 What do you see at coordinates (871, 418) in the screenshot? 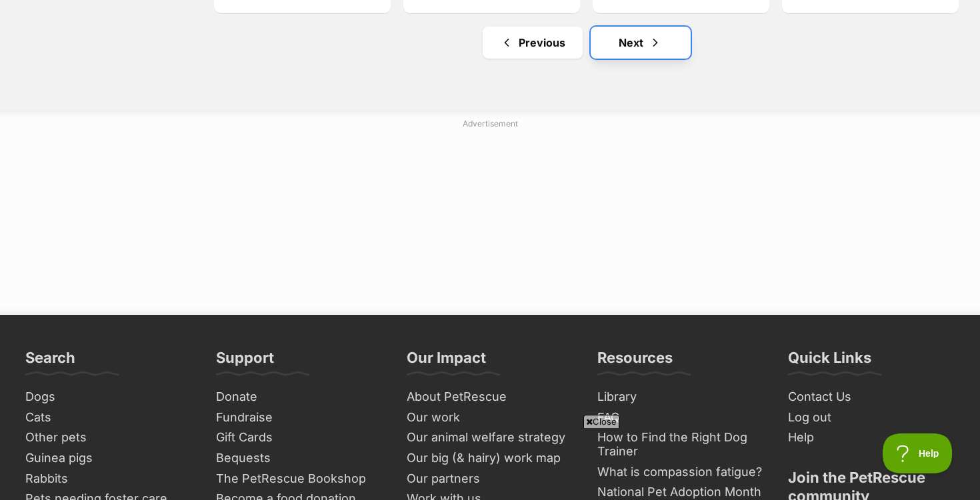
I see `a: Log out` at bounding box center [871, 418].